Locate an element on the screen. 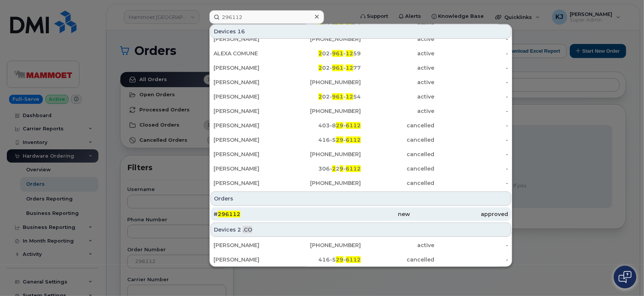 Image resolution: width=644 pixels, height=296 pixels. div: 02- - 59 is located at coordinates (324, 53).